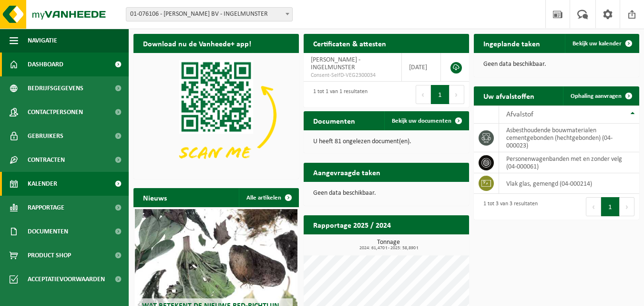  Describe the element at coordinates (46, 159) in the screenshot. I see `span: Contracten` at that location.